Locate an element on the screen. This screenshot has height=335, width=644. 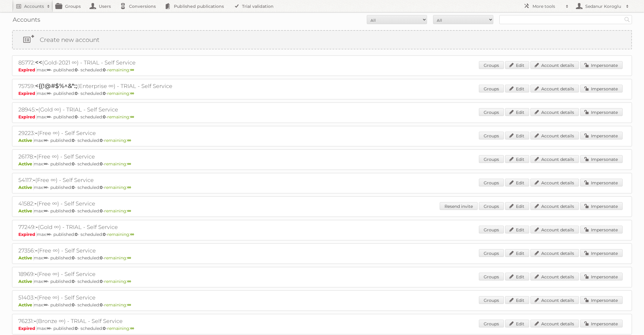
h2: 29223: (Free ∞) - Self Service is located at coordinates (124, 133).